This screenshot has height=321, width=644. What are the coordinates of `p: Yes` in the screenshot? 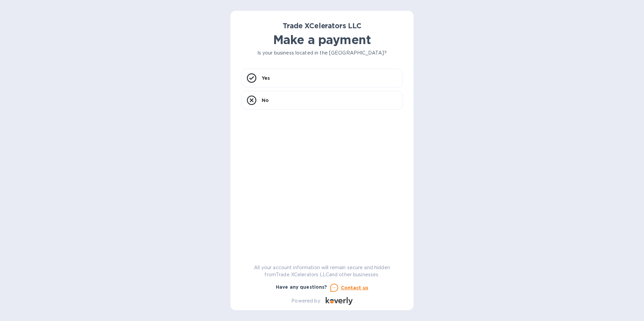 It's located at (266, 78).